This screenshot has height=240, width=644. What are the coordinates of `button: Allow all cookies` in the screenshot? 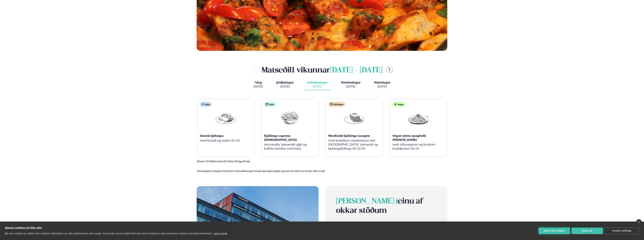 It's located at (554, 231).